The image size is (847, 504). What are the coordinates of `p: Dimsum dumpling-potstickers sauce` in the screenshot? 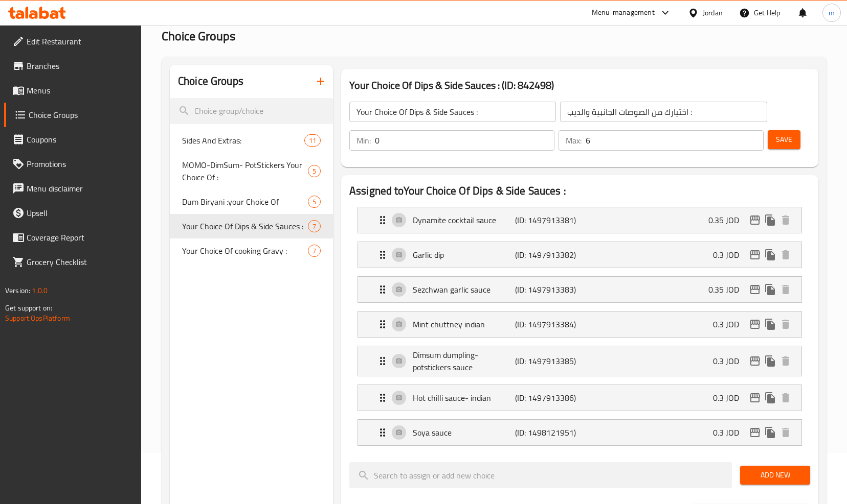 It's located at (464, 361).